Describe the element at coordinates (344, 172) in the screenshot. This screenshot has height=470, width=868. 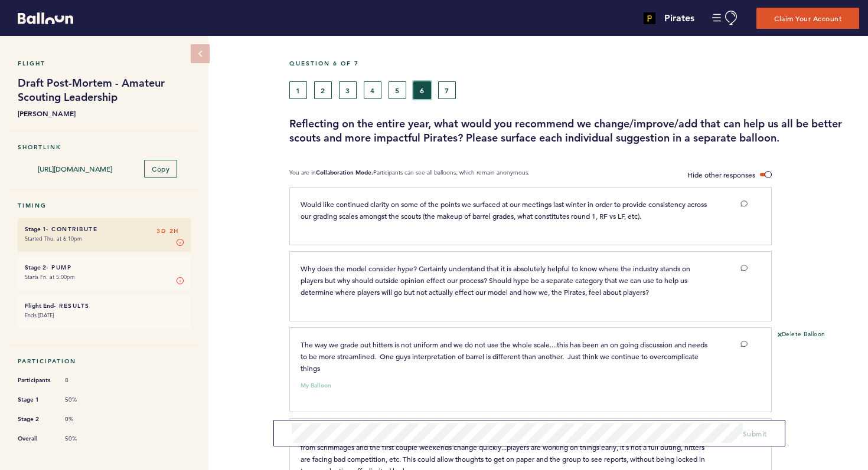
I see `b: Collaboration Mode.` at that location.